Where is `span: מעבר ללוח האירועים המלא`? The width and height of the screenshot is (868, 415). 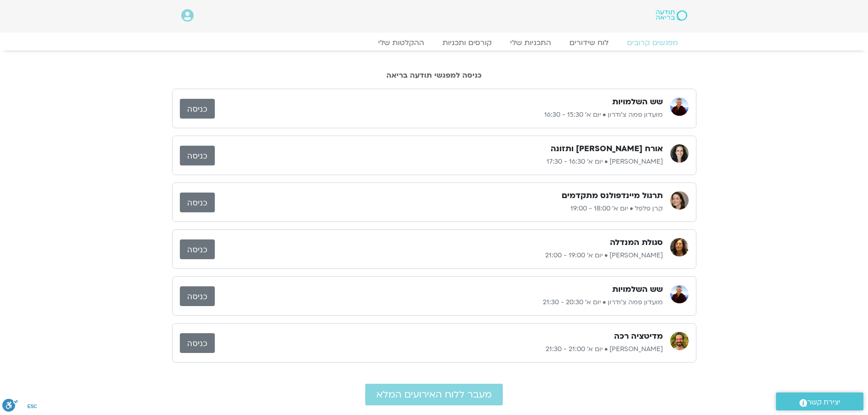 span: מעבר ללוח האירועים המלא is located at coordinates (434, 395).